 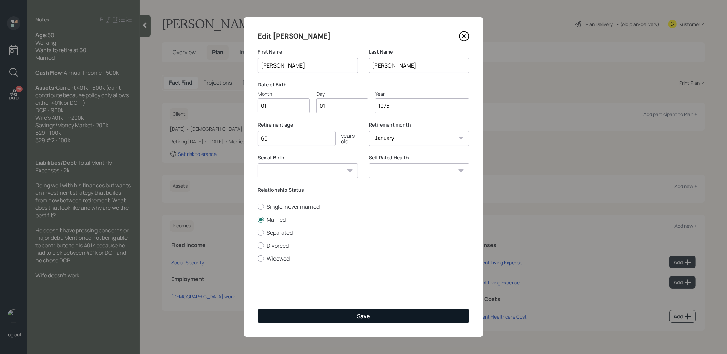 I want to click on label: First Name, so click(x=308, y=52).